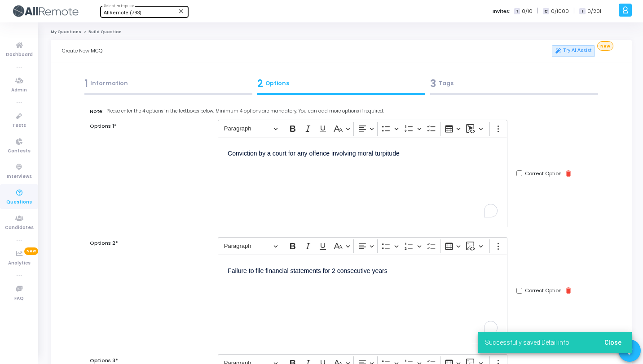  Describe the element at coordinates (341, 86) in the screenshot. I see `a: 2Options` at that location.